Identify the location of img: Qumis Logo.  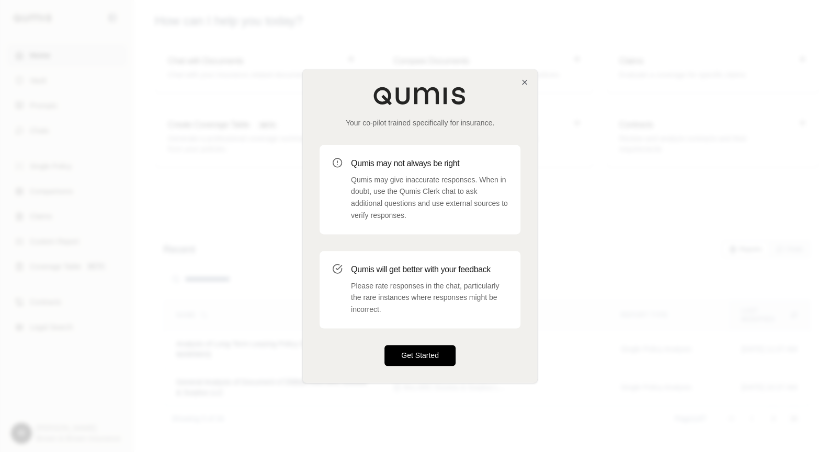
(420, 96).